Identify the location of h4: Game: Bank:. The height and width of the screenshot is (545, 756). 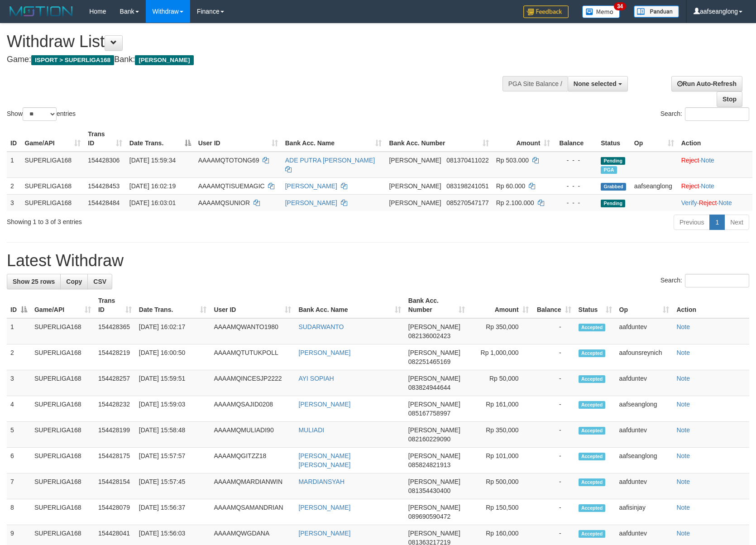
(251, 60).